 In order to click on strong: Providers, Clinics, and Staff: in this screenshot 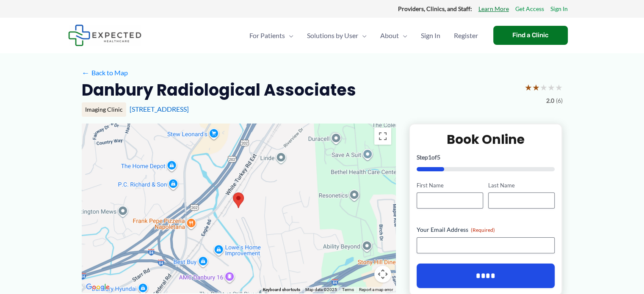, I will do `click(435, 9)`.